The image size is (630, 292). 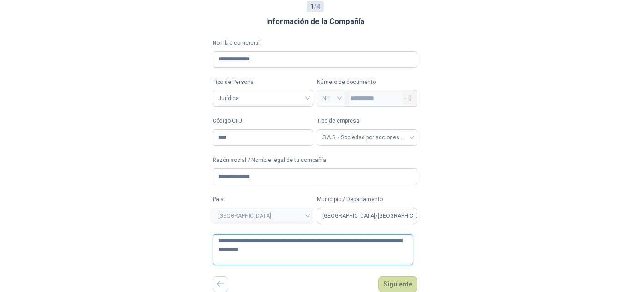 I want to click on span: Jurídica, so click(x=263, y=98).